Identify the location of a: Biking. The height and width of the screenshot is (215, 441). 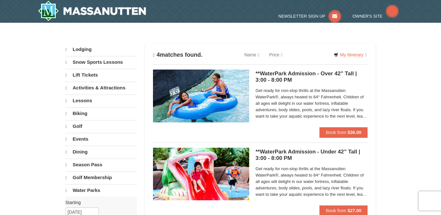
(101, 113).